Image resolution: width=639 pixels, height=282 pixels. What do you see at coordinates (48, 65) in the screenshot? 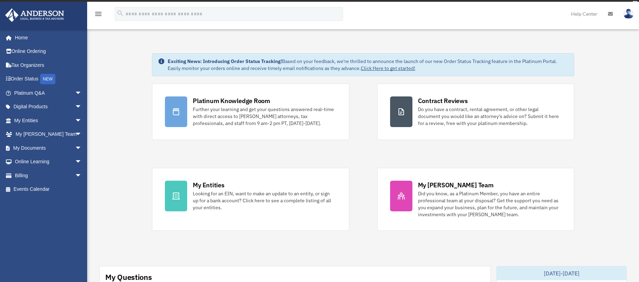
I see `a: Tax Organizers` at bounding box center [48, 65].